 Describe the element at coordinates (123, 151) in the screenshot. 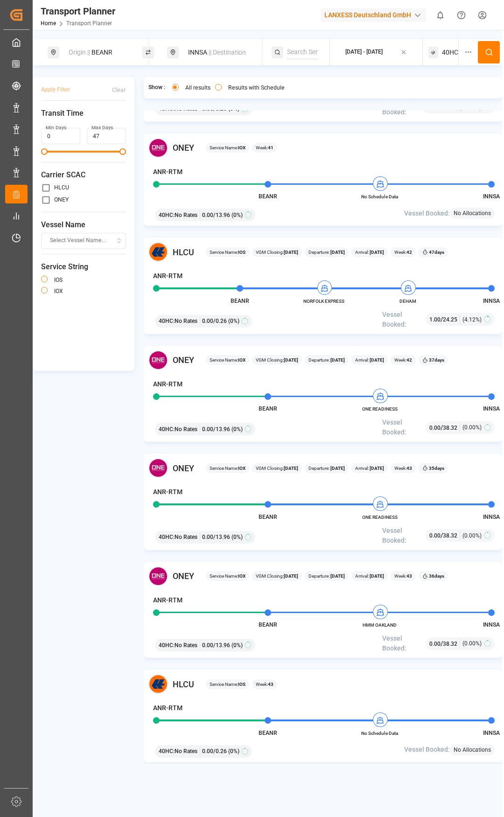

I see `span: Maximum` at that location.